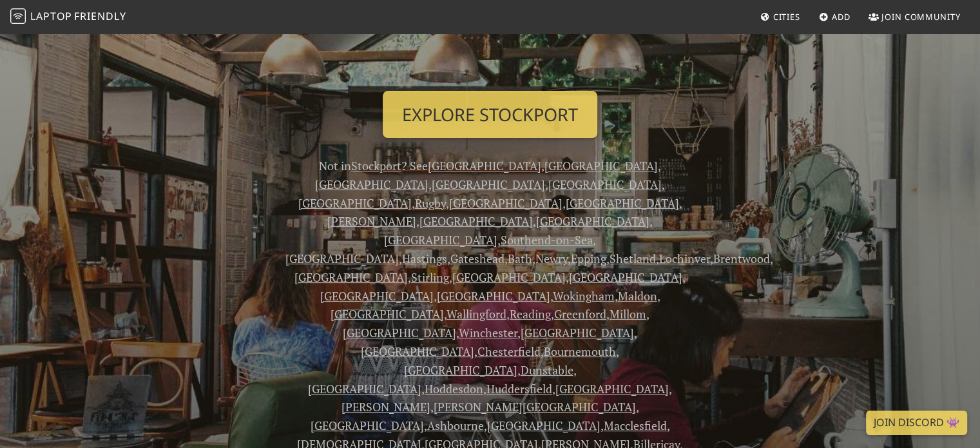 This screenshot has width=980, height=448. Describe the element at coordinates (552, 259) in the screenshot. I see `a: Newry` at that location.